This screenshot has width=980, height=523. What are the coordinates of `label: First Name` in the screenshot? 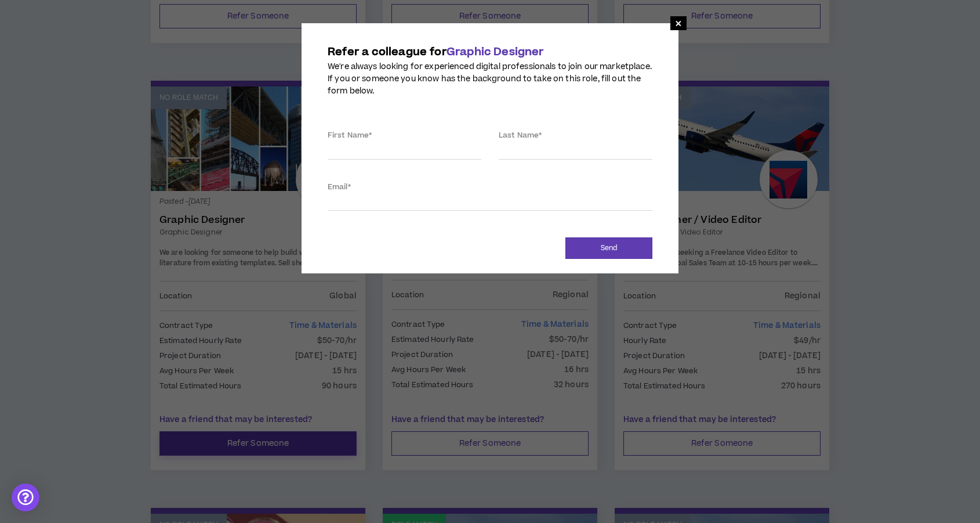 It's located at (350, 135).